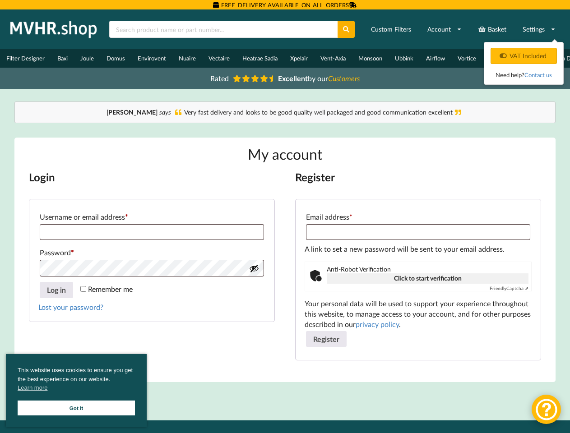 This screenshot has width=570, height=433. Describe the element at coordinates (285, 78) in the screenshot. I see `a: Rated Excellentby ourCustomers` at that location.